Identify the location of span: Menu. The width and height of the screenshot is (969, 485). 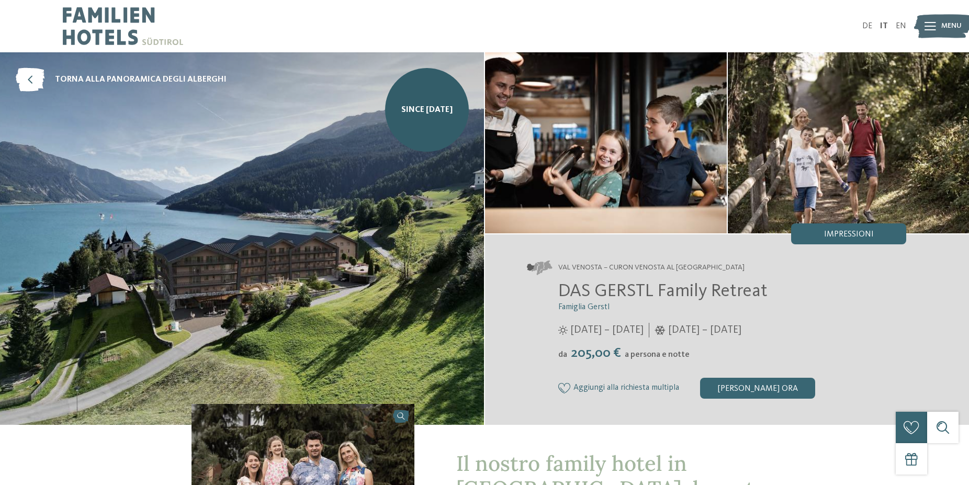
(951, 26).